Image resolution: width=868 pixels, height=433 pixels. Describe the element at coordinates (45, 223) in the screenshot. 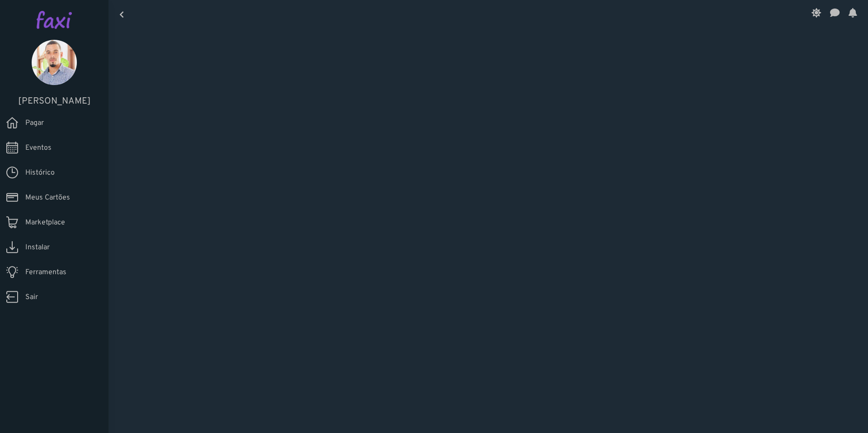

I see `span: Marketplace` at that location.